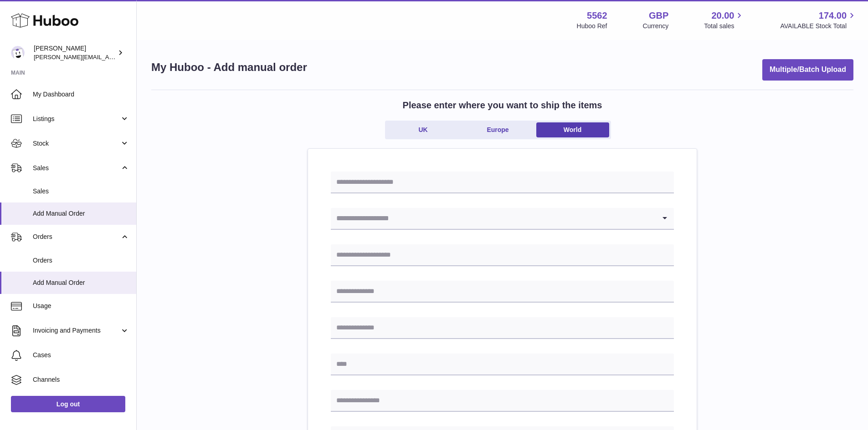 This screenshot has height=430, width=868. What do you see at coordinates (818, 20) in the screenshot?
I see `a: 174.00 AVAILABLE Stock Total` at bounding box center [818, 20].